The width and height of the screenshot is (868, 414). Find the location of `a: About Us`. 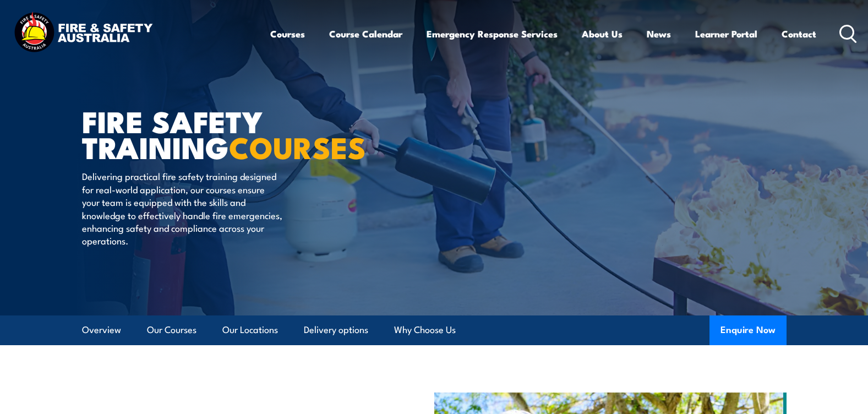

a: About Us is located at coordinates (603, 33).